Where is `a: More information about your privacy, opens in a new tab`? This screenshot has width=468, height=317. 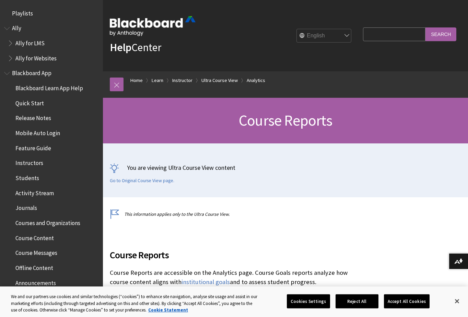
a: More information about your privacy, opens in a new tab is located at coordinates (168, 310).